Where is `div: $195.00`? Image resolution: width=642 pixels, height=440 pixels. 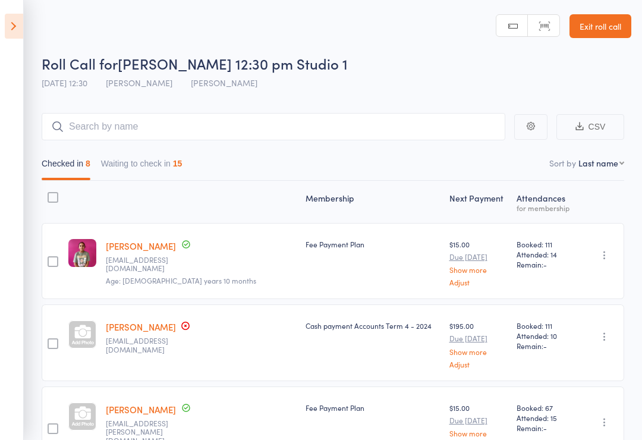
div: $195.00 is located at coordinates (478, 343).